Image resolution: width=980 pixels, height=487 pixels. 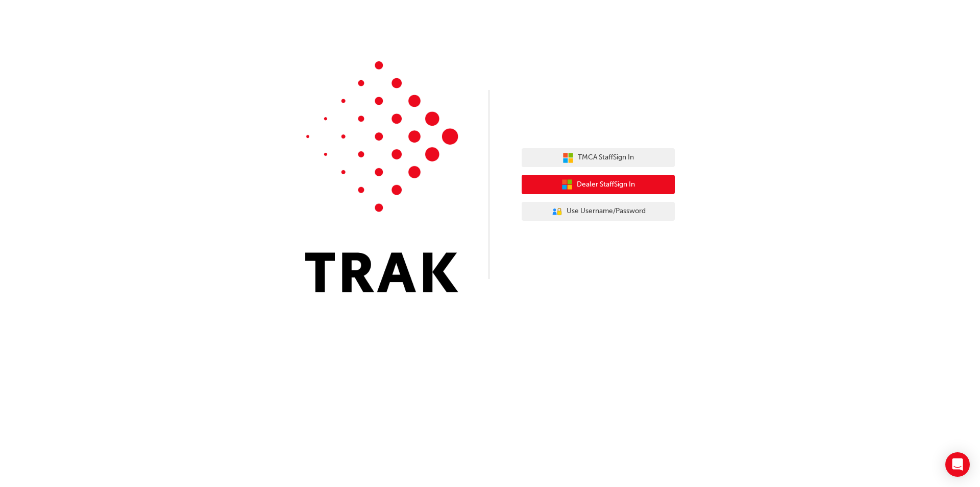 I want to click on span: Use Username/Password, so click(x=606, y=211).